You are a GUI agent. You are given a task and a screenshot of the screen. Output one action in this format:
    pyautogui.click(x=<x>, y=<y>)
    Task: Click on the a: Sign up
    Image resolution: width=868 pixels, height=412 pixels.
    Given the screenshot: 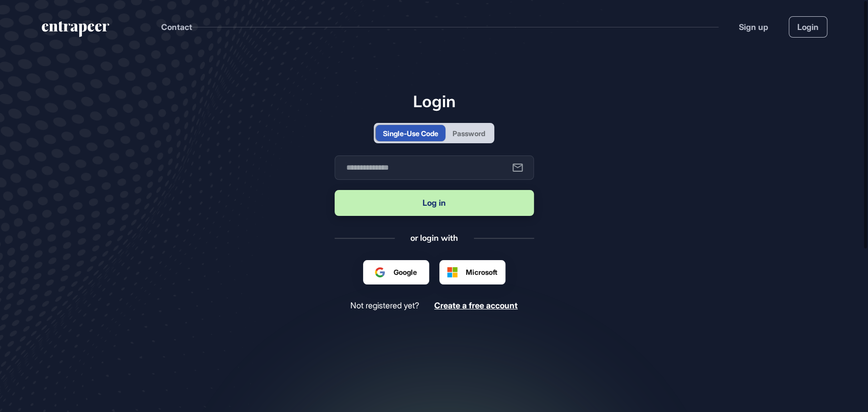 What is the action you would take?
    pyautogui.click(x=754, y=27)
    